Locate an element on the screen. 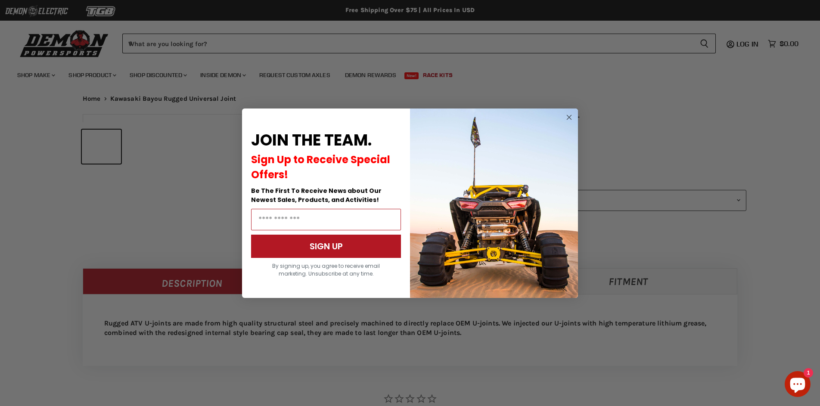  span: By signing up, you agree to receive email marketing. Unsubscribe at any time. is located at coordinates (326, 270).